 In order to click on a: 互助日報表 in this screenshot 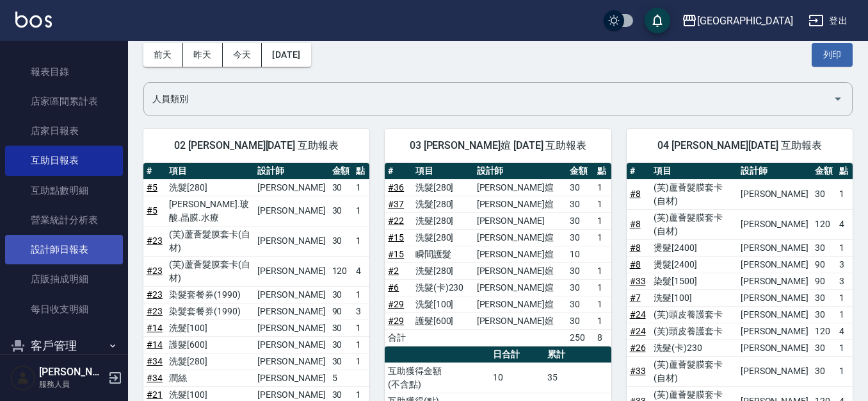, I will do `click(64, 160)`.